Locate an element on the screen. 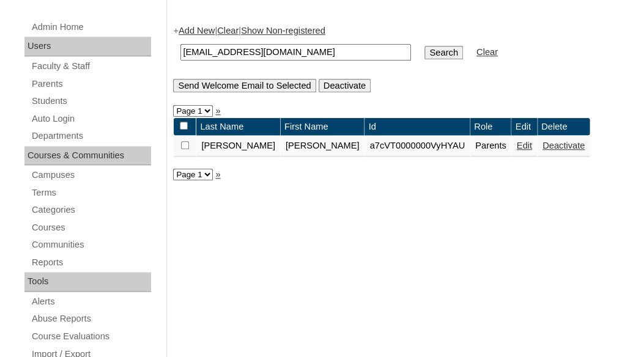 This screenshot has height=357, width=644. a: Reports is located at coordinates (91, 262).